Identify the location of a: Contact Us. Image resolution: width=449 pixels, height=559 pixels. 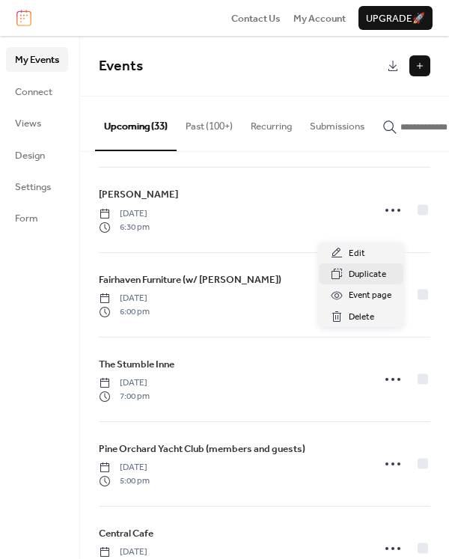
(256, 18).